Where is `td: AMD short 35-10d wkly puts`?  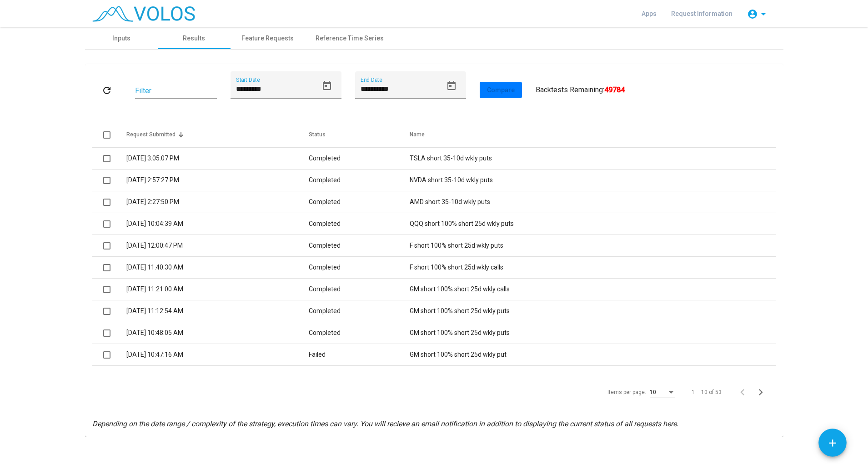
td: AMD short 35-10d wkly puts is located at coordinates (593, 202).